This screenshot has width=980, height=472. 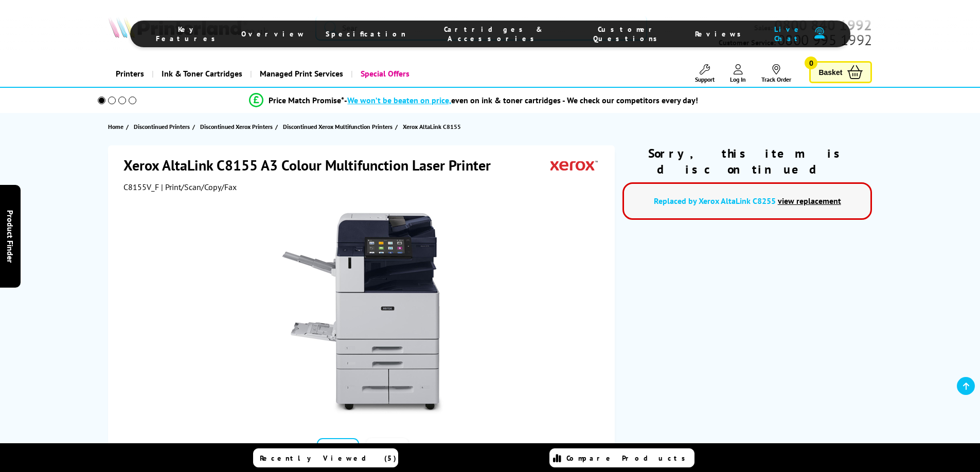 What do you see at coordinates (162, 126) in the screenshot?
I see `span: Discontinued Printers` at bounding box center [162, 126].